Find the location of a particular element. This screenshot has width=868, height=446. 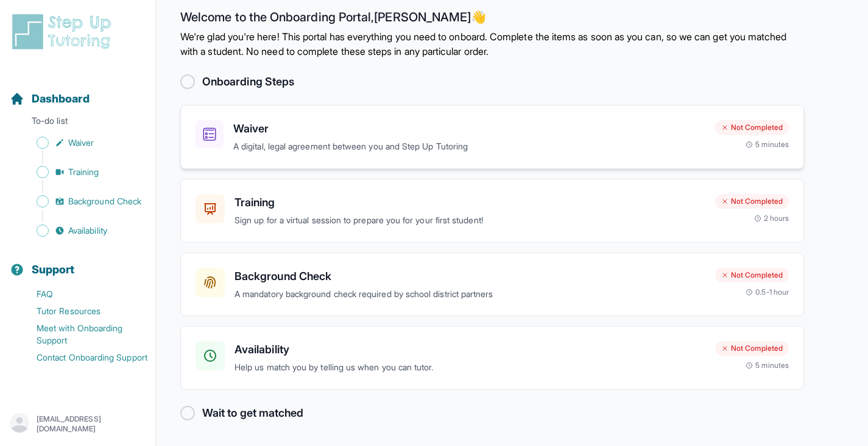

span: Support is located at coordinates (53, 269).